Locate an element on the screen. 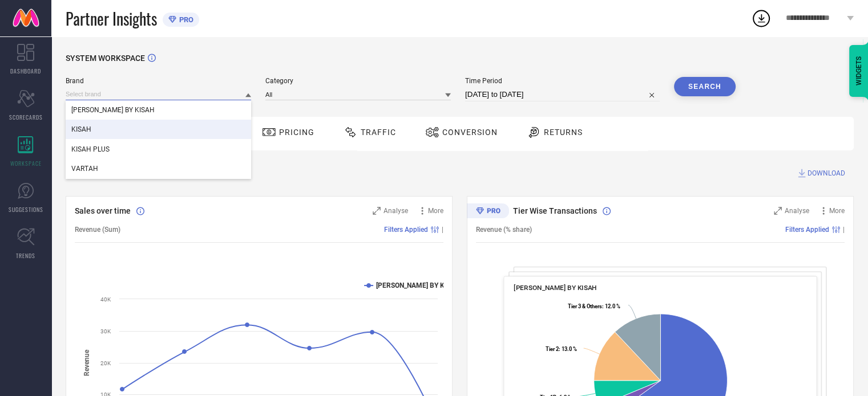  button: Search is located at coordinates (704, 87).